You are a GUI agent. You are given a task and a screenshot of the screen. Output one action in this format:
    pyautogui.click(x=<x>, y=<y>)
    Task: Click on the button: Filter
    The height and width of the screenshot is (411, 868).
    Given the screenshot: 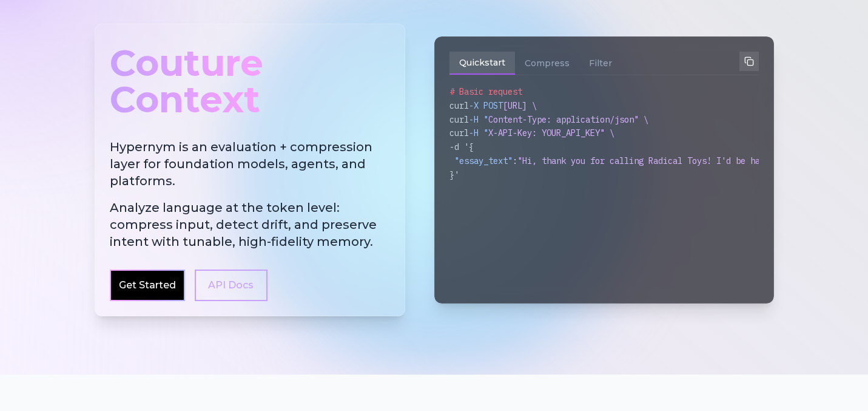 What is the action you would take?
    pyautogui.click(x=600, y=63)
    